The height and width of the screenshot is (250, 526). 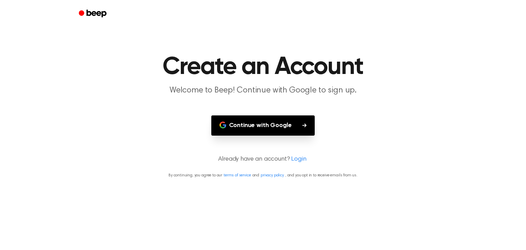 I want to click on p: Welcome to Beep! Continue with Google to sign up., so click(x=263, y=90).